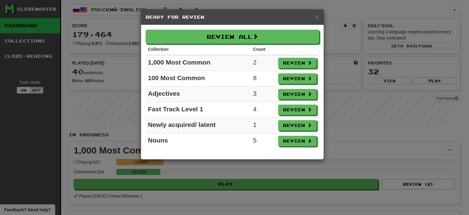 Image resolution: width=469 pixels, height=215 pixels. Describe the element at coordinates (317, 17) in the screenshot. I see `button: Close` at that location.